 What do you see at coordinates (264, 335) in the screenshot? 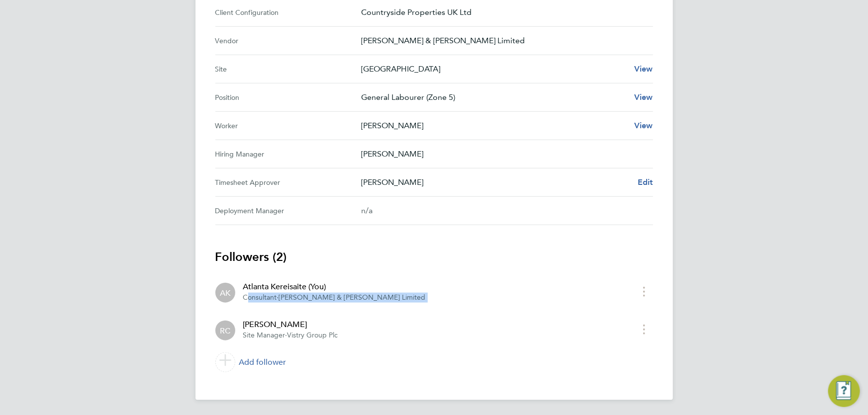
I see `span: Site Manager` at bounding box center [264, 335].